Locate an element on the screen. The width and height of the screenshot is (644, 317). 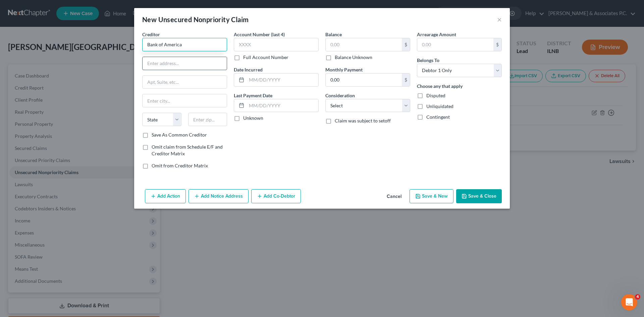
span: Creditor is located at coordinates (151, 34).